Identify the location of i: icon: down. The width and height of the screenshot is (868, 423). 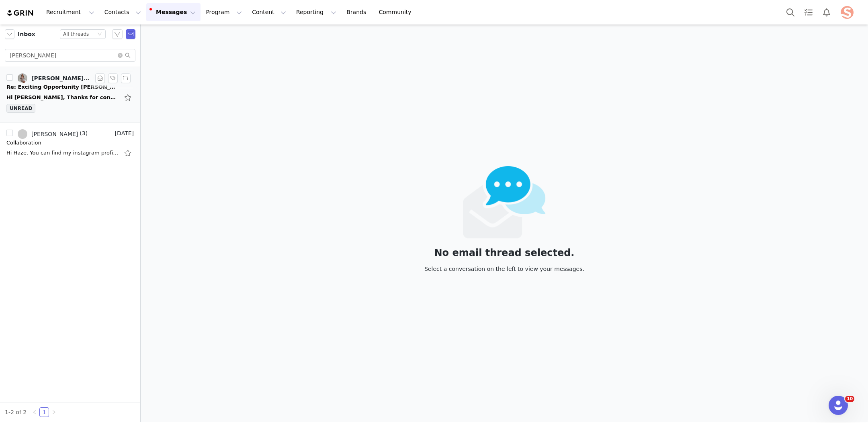
(99, 34).